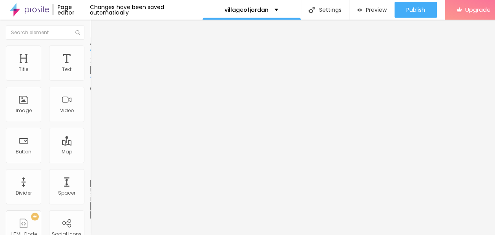 The image size is (495, 235). I want to click on div: Video, so click(67, 111).